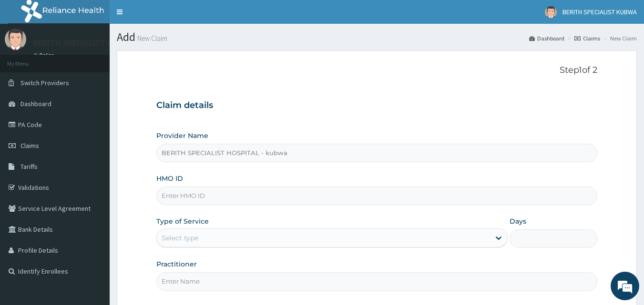  What do you see at coordinates (547, 38) in the screenshot?
I see `a: Dashboard` at bounding box center [547, 38].